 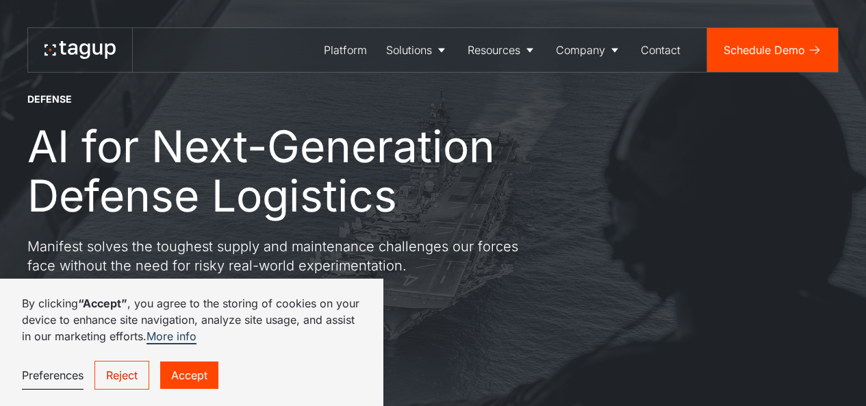 I want to click on a: Reject, so click(x=122, y=375).